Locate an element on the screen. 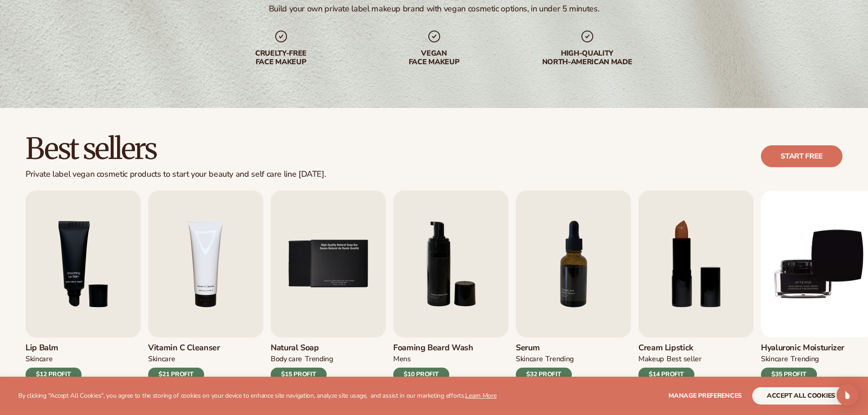 Image resolution: width=868 pixels, height=415 pixels. p: By clicking "Accept All Cookies", you agree to the storing of cookies on your device to enhance s... is located at coordinates (258, 396).